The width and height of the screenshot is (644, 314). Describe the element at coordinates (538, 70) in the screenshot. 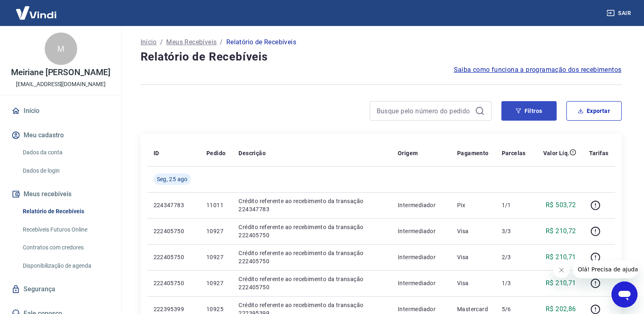

I see `span: Saiba como funciona a programação dos recebimentos` at that location.